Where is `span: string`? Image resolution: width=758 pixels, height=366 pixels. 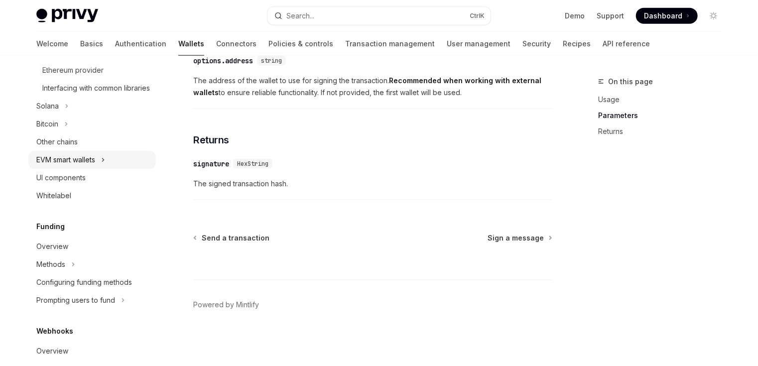
span: string is located at coordinates (271, 61).